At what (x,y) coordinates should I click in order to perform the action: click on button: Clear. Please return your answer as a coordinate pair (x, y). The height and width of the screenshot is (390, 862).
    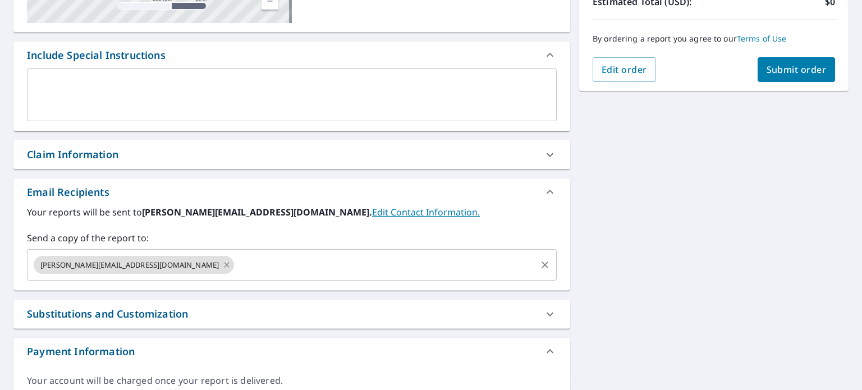
    Looking at the image, I should click on (545, 265).